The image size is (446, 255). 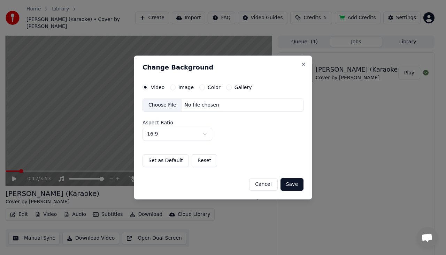 I want to click on label: Video, so click(x=158, y=87).